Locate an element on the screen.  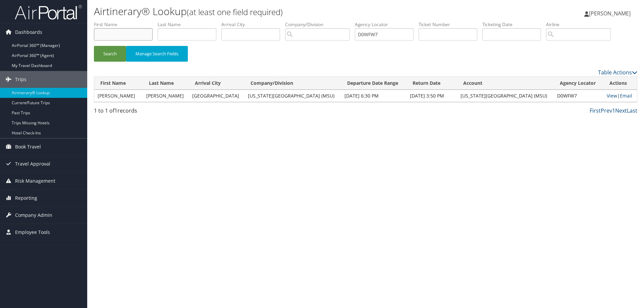
th: Company/Division is located at coordinates (293, 83).